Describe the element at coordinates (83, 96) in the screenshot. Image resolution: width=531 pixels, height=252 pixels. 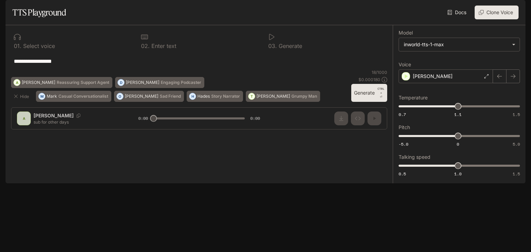
I see `p: Casual Conversationalist` at that location.